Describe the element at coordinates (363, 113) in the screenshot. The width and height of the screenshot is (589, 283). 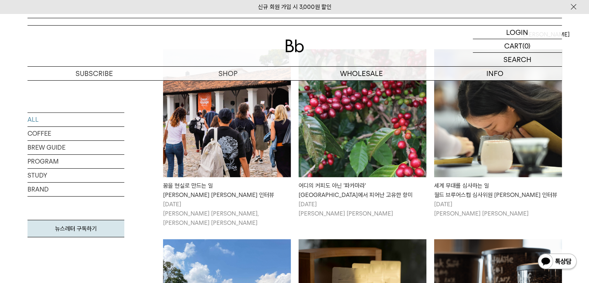
I see `img: 어디의 커피도 아닌 '파카마라'엘살바도르에서 피어난 고유한 향미` at that location.